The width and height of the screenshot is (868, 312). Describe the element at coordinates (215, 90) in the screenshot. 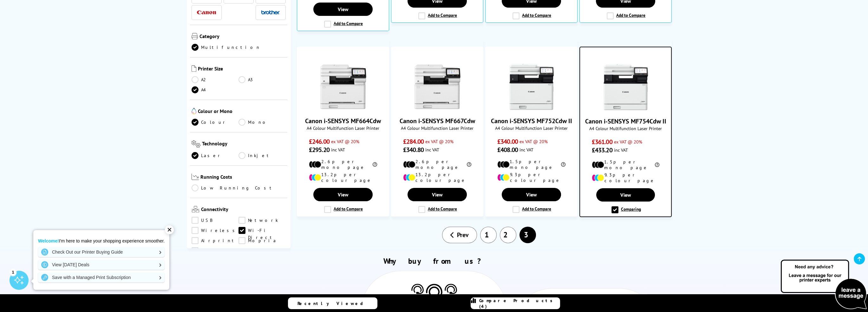

I see `a: A4` at that location.